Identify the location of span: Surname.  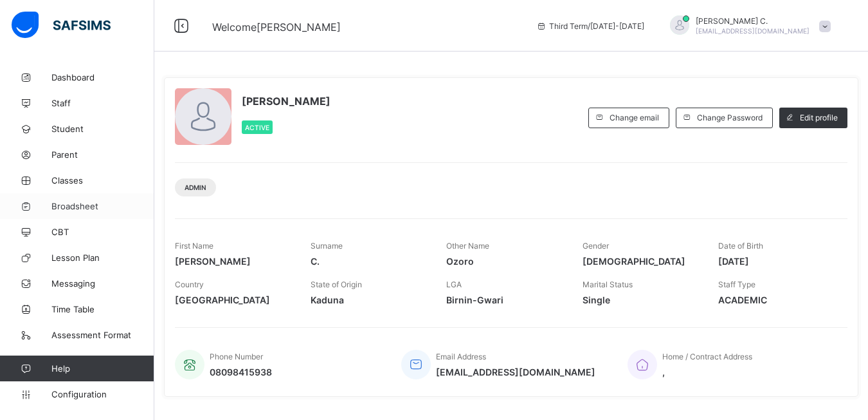
(327, 245).